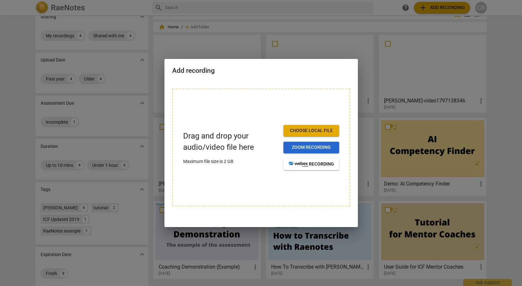 Image resolution: width=522 pixels, height=286 pixels. Describe the element at coordinates (311, 148) in the screenshot. I see `span: Zoom recording` at that location.